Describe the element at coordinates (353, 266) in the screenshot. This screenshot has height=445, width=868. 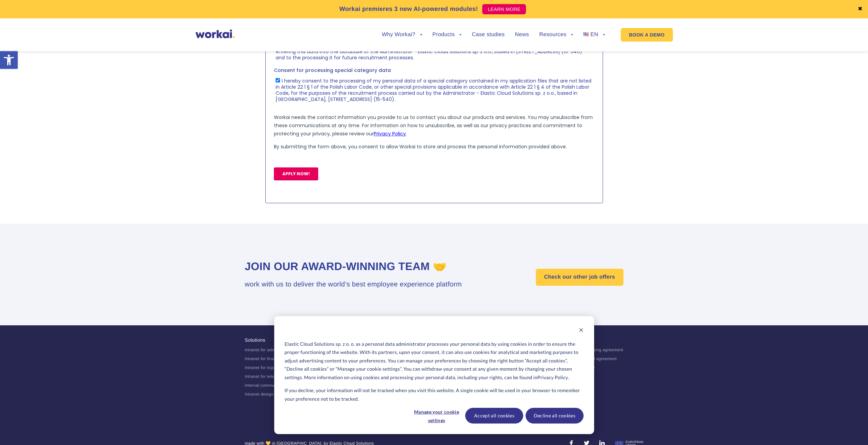
I see `h2: Join our award-winning team 🤝` at that location.